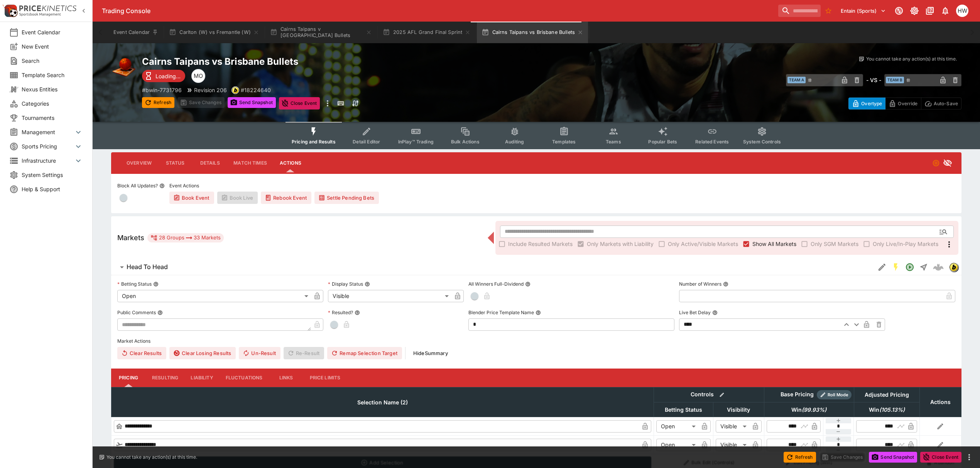 Image resolution: width=980 pixels, height=468 pixels. I want to click on button: Auto-Save, so click(941, 104).